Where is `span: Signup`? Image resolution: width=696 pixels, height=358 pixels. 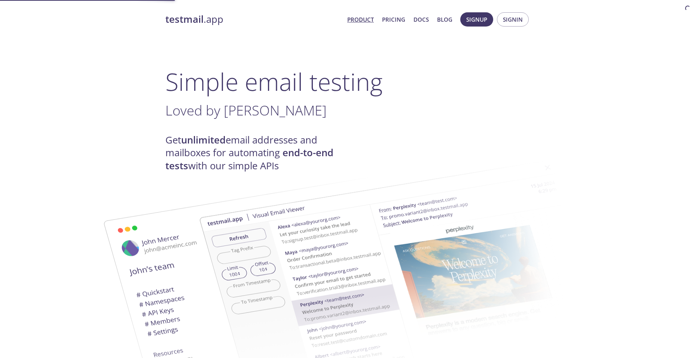
span: Signup is located at coordinates (476, 19).